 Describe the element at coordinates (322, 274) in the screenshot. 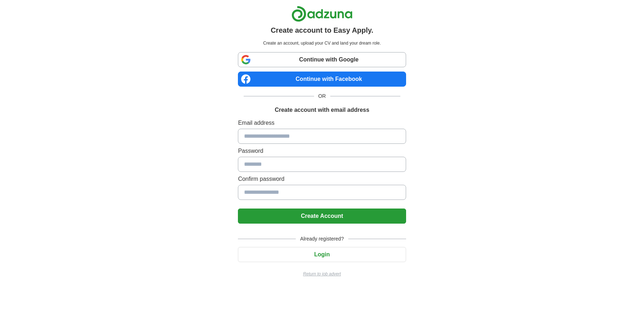

I see `p: Return to job advert` at that location.